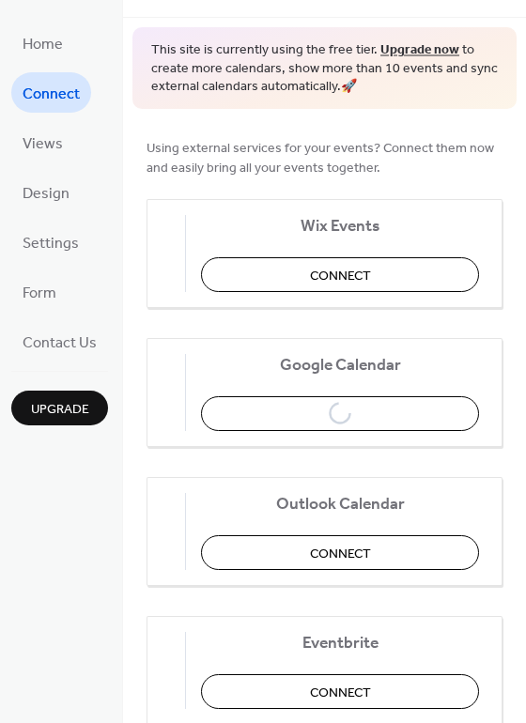 The image size is (526, 723). What do you see at coordinates (39, 293) in the screenshot?
I see `span: Form` at bounding box center [39, 293].